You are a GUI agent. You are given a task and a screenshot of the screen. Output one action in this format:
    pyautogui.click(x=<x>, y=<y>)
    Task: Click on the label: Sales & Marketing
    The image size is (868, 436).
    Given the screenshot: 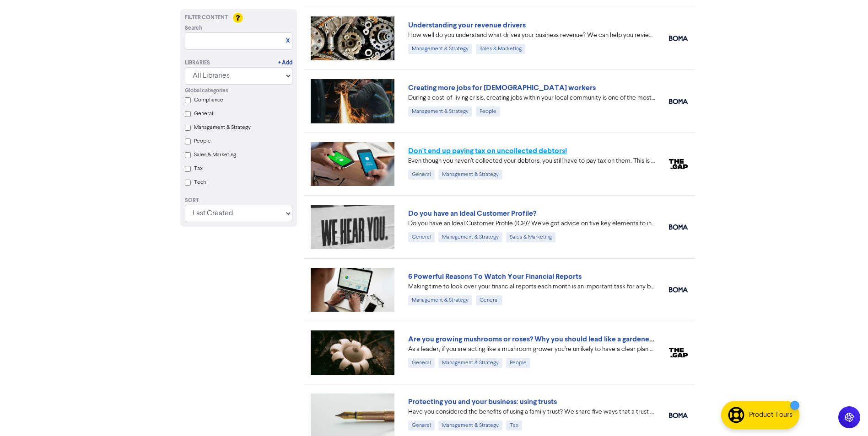 What is the action you would take?
    pyautogui.click(x=215, y=155)
    